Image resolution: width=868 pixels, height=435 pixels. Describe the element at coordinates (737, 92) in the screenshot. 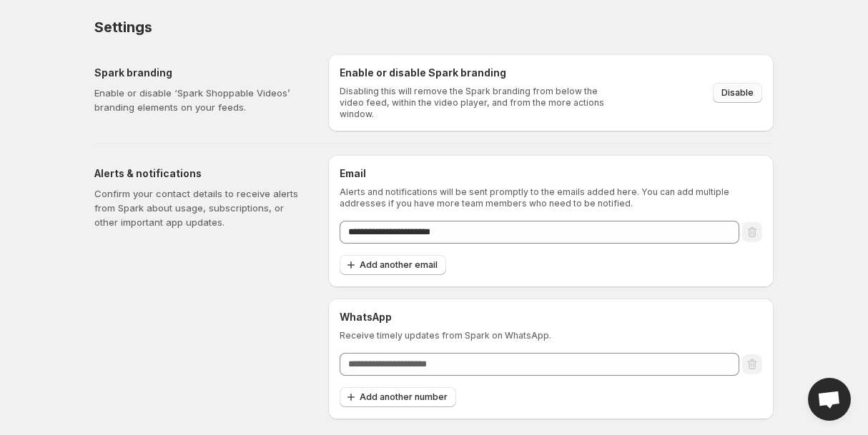

I see `button: Disable` at that location.